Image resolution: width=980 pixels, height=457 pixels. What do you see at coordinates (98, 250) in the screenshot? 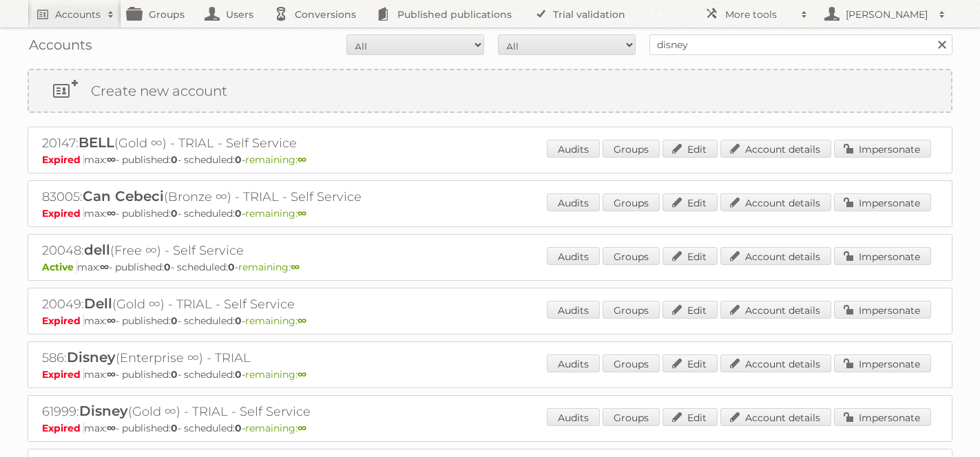
I see `span: dell` at bounding box center [98, 250].